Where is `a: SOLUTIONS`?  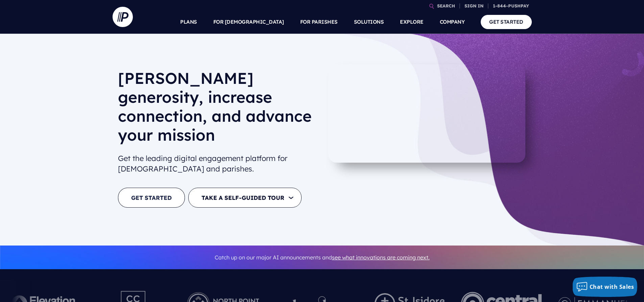 a: SOLUTIONS is located at coordinates (369, 22).